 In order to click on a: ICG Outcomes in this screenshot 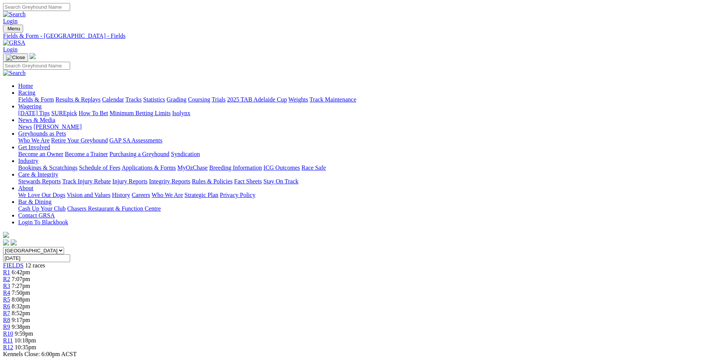, I will do `click(282, 168)`.